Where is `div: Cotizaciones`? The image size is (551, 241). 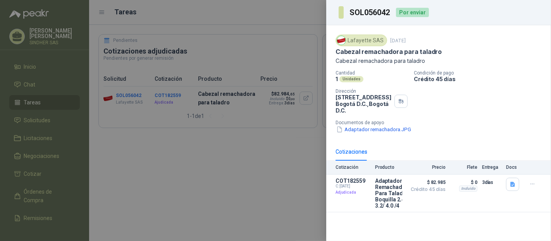
div: Cotizaciones is located at coordinates (351, 151).